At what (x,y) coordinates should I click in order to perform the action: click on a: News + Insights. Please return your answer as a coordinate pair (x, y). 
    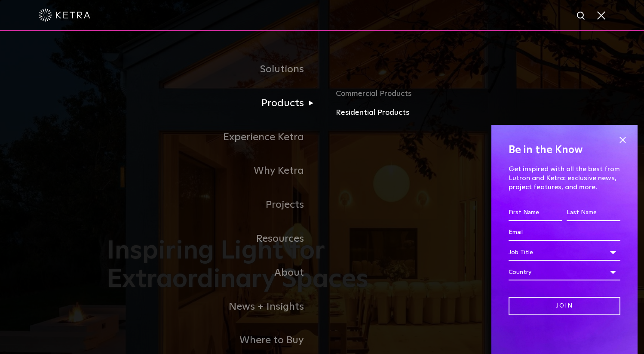
    Looking at the image, I should click on (214, 306).